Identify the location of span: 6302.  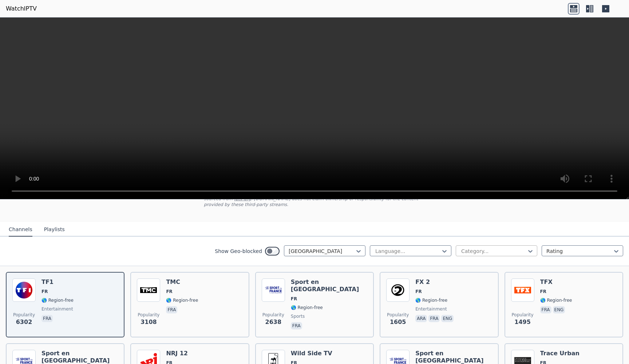
(24, 322).